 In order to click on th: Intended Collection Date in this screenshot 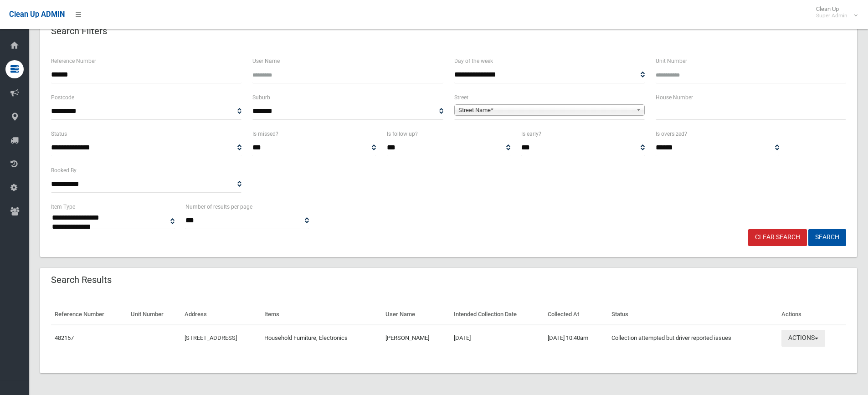, I will do `click(497, 314)`.